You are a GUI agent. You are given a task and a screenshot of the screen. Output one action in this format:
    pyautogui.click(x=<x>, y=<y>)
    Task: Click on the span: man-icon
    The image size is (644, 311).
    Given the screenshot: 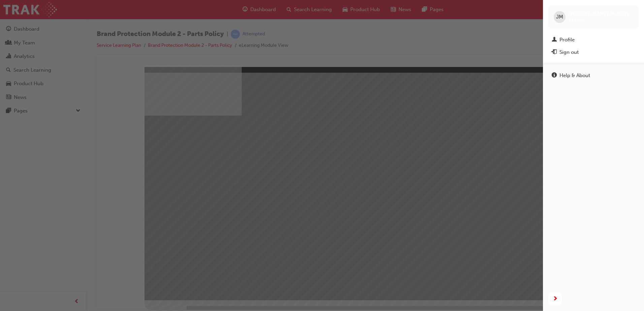 What is the action you would take?
    pyautogui.click(x=554, y=40)
    